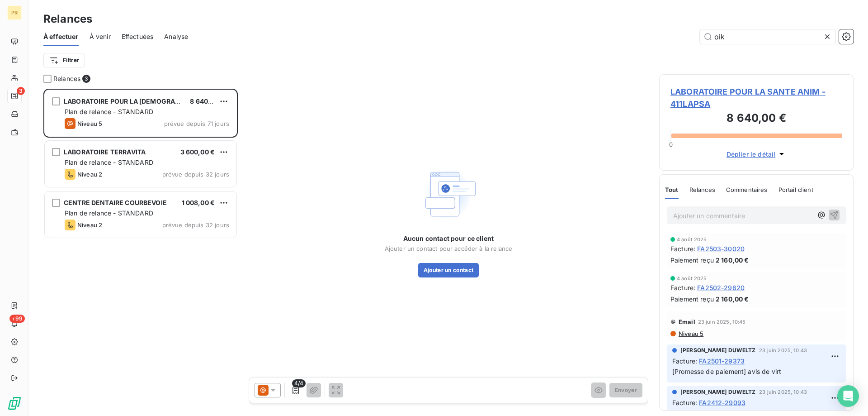  Describe the element at coordinates (449, 249) in the screenshot. I see `span: Ajouter un contact pour accéder à la relance` at that location.